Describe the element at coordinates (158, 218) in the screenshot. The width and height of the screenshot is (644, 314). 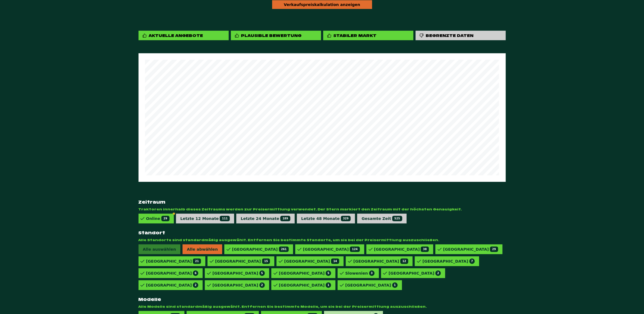
I see `div: Online` at that location.